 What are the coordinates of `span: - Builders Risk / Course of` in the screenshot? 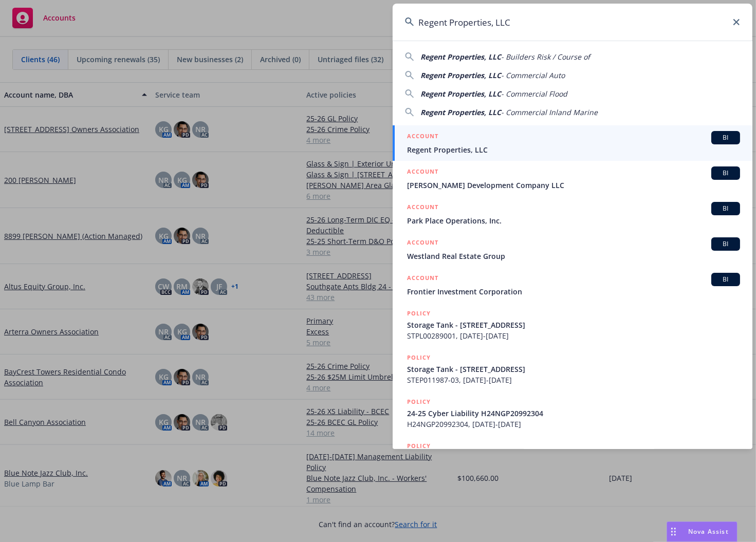 It's located at (546, 56).